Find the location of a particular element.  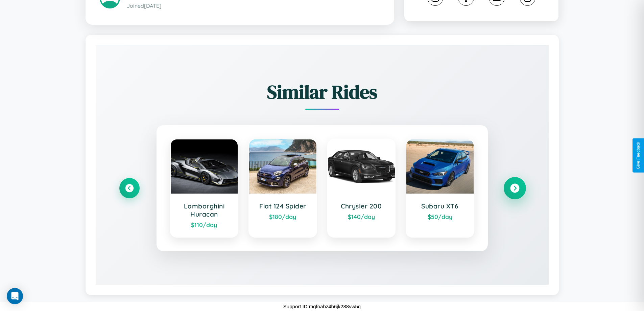

a: Subaru XT6$50/day is located at coordinates (440, 188).